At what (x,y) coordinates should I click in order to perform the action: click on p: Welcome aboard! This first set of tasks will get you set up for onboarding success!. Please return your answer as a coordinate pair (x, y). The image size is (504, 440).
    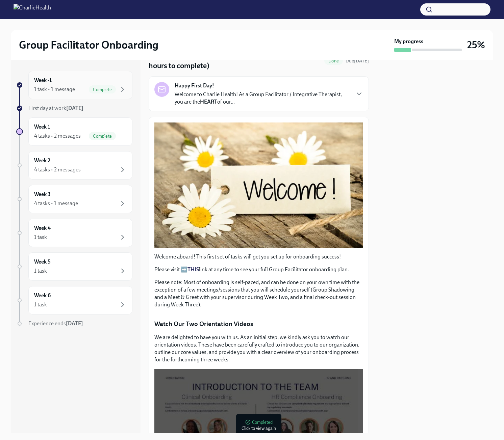
    Looking at the image, I should click on (259, 257).